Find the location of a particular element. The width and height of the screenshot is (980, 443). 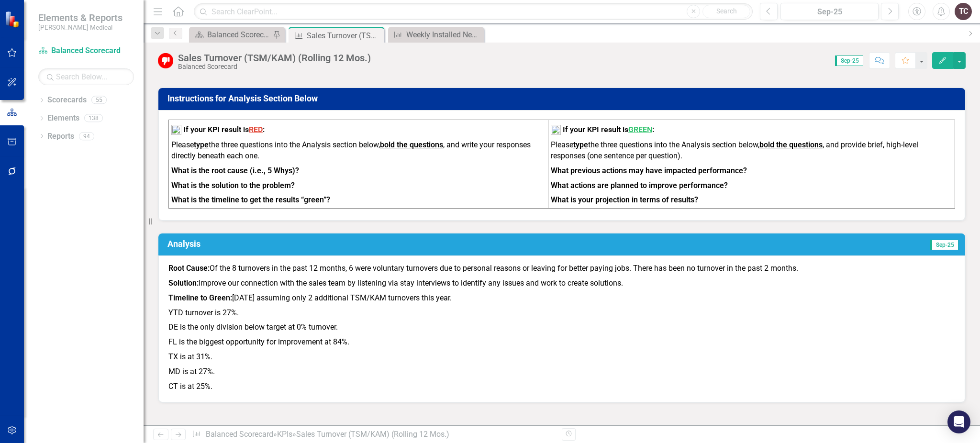

strong: What is your projection in terms of results? is located at coordinates (624, 199).